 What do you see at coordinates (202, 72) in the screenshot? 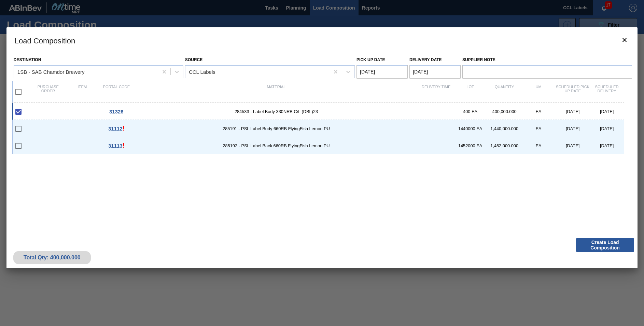
I see `div: CCL Labels` at bounding box center [202, 72].